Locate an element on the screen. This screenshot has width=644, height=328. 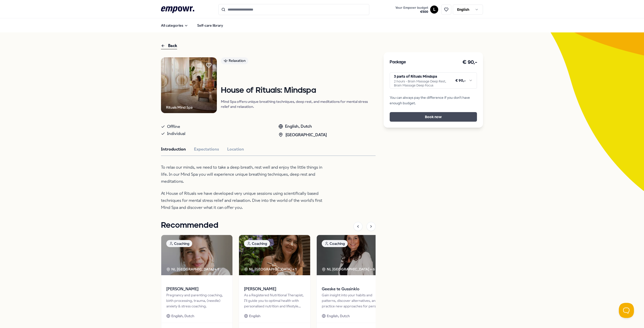
button: All categories is located at coordinates (175, 25).